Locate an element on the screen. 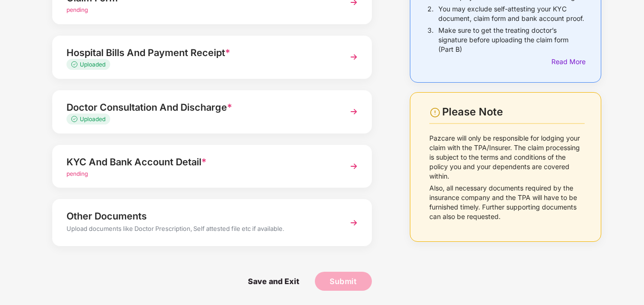 This screenshot has width=644, height=305. div: Doctor Consultation And Discharge is located at coordinates (199, 107).